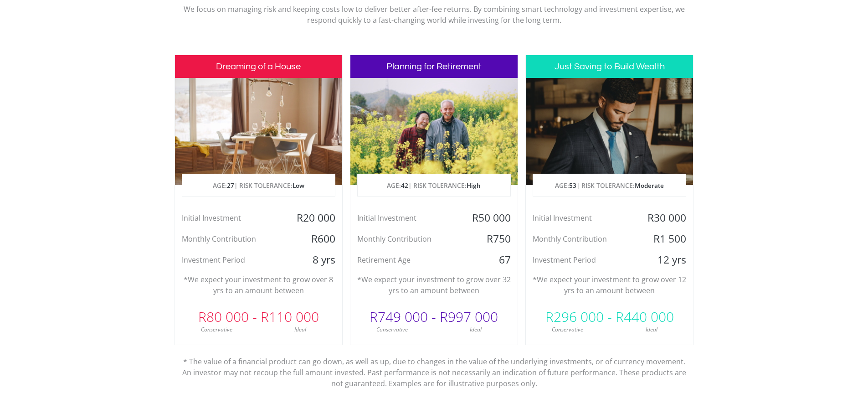 The height and width of the screenshot is (419, 868). What do you see at coordinates (665, 239) in the screenshot?
I see `div: R1 500` at bounding box center [665, 239].